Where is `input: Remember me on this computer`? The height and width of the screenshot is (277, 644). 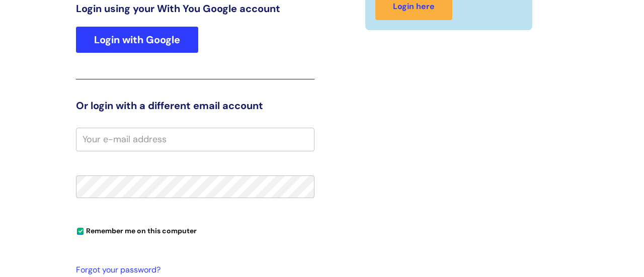 input: Remember me on this computer is located at coordinates (80, 231).